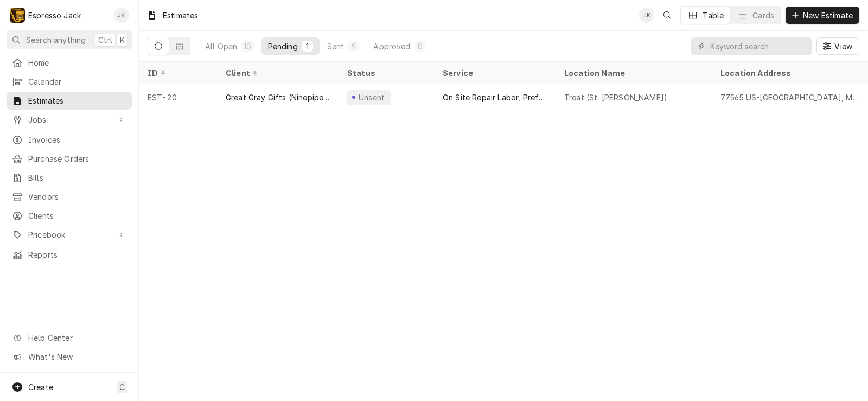 The height and width of the screenshot is (401, 868). Describe the element at coordinates (56, 40) in the screenshot. I see `span: Search anything` at that location.